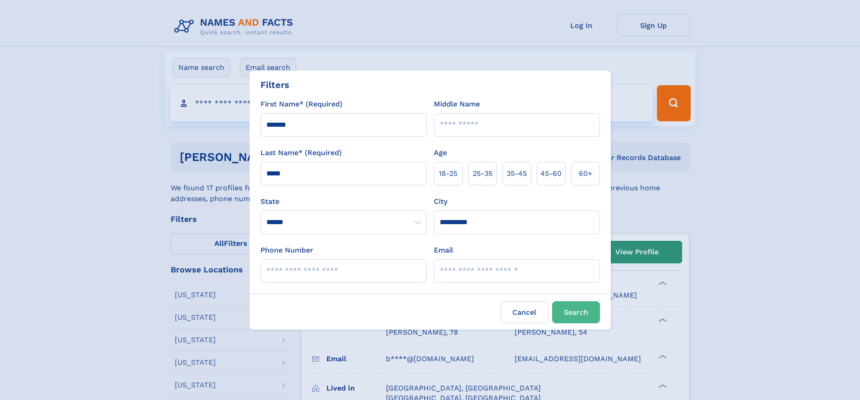 This screenshot has width=860, height=400. Describe the element at coordinates (585, 174) in the screenshot. I see `span: 60+` at that location.